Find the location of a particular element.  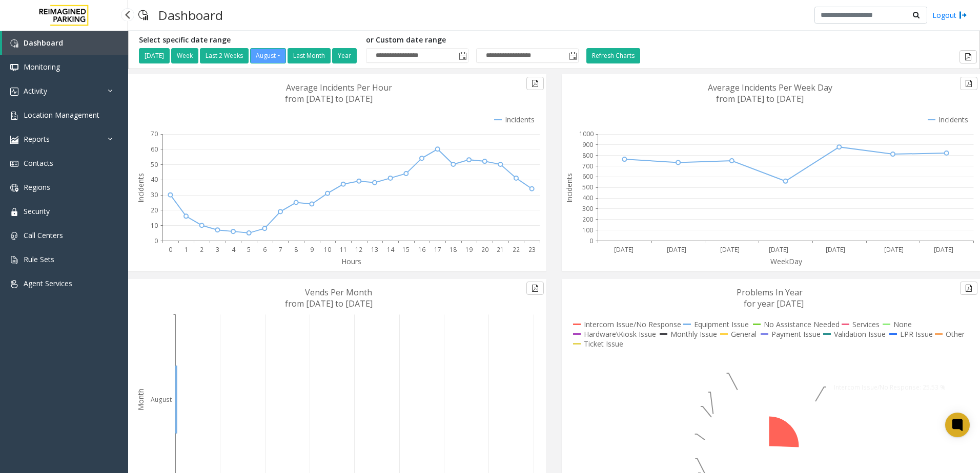

text: 400 is located at coordinates (587, 198).